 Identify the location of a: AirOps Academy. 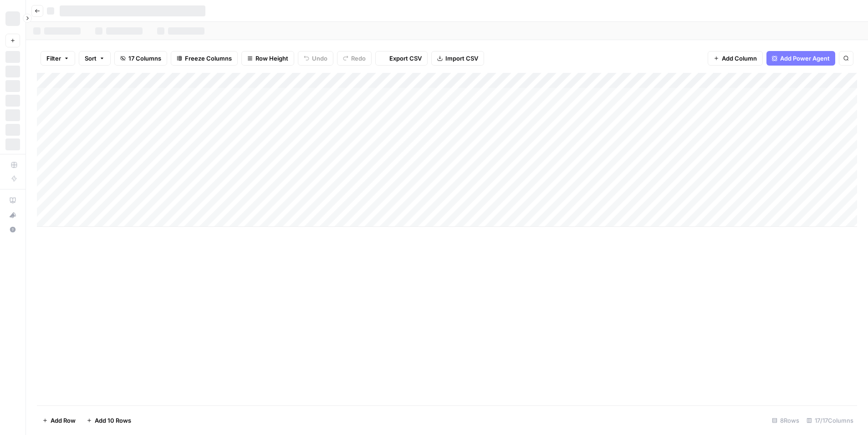
(12, 201).